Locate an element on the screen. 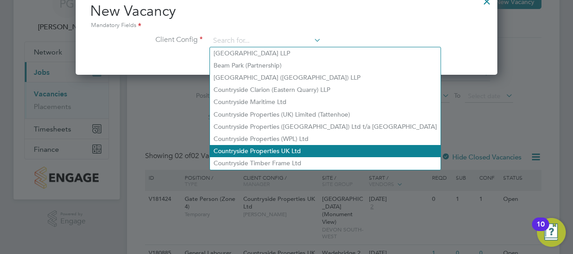 Image resolution: width=573 pixels, height=254 pixels. button: Open Resource Center, 10 new notifications is located at coordinates (551, 232).